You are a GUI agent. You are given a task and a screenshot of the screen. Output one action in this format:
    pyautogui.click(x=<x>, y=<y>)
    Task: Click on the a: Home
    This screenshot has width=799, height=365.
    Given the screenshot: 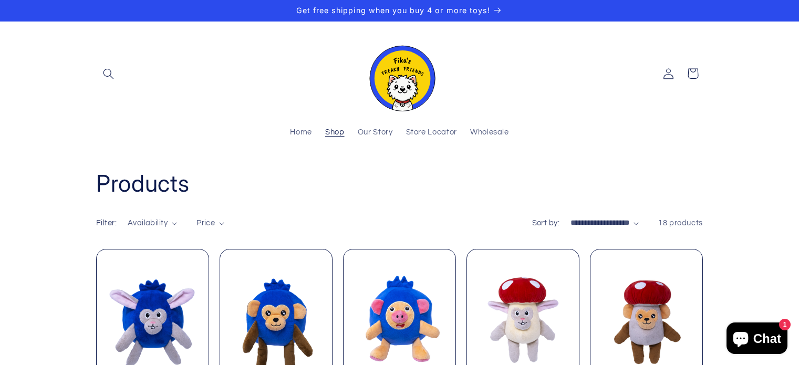 What is the action you would take?
    pyautogui.click(x=301, y=133)
    